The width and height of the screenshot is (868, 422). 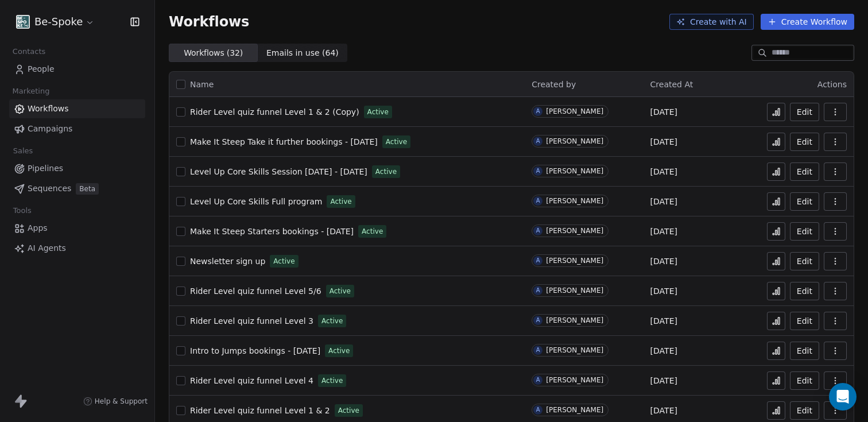 What do you see at coordinates (260, 411) in the screenshot?
I see `span: Rider Level quiz funnel Level 1 & 2` at bounding box center [260, 411].